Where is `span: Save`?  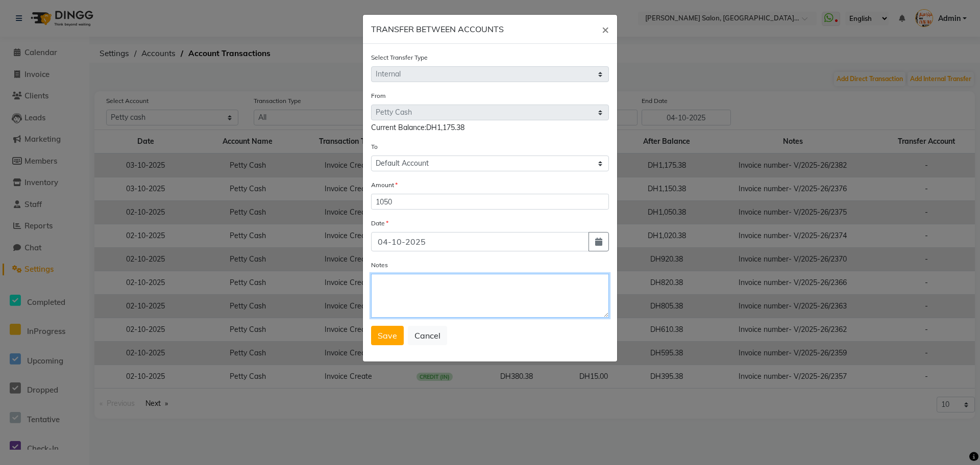
span: Save is located at coordinates (387, 335).